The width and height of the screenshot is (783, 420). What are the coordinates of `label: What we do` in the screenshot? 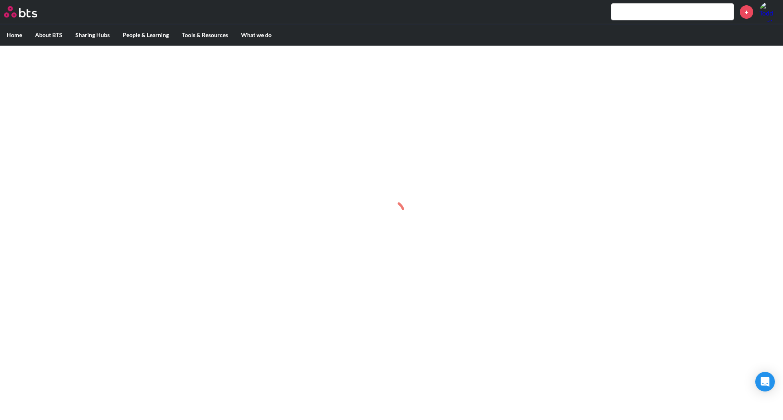 It's located at (256, 35).